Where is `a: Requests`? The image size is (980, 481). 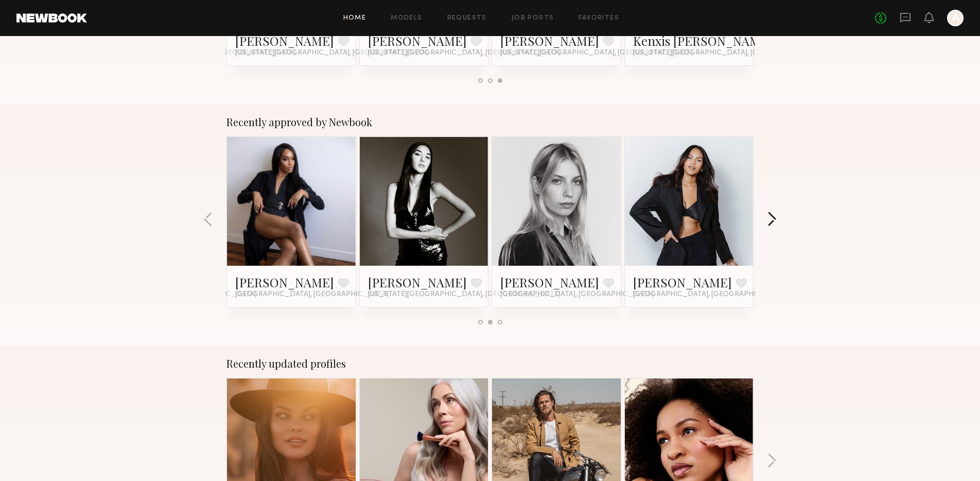
a: Requests is located at coordinates (467, 18).